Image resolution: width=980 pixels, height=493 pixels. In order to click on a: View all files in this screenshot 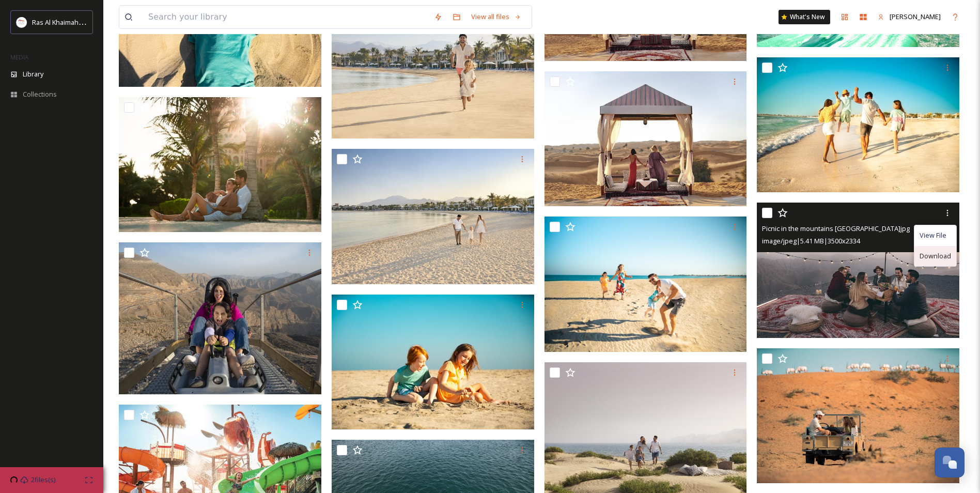, I will do `click(496, 16)`.